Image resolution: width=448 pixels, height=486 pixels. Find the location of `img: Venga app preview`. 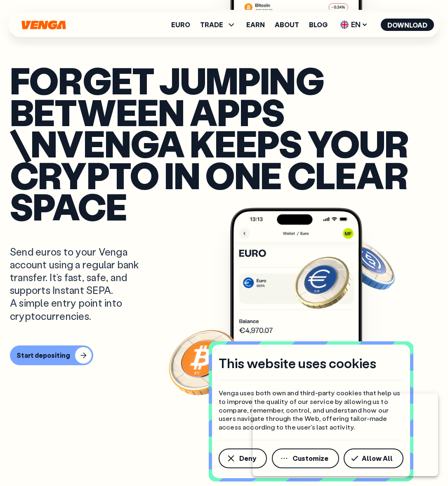

img: Venga app preview is located at coordinates (296, 346).